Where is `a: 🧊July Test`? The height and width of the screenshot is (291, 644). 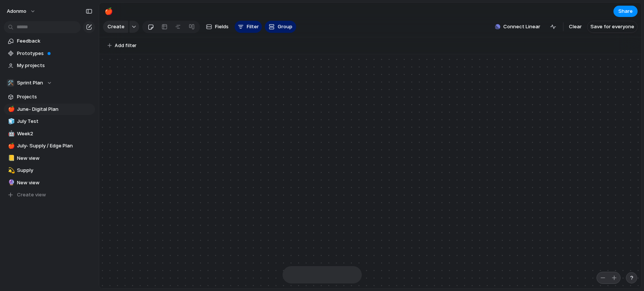 a: 🧊July Test is located at coordinates (49, 121).